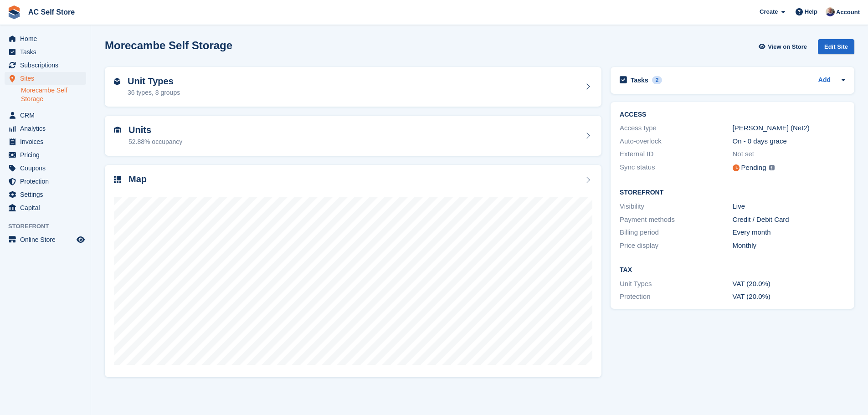 The height and width of the screenshot is (415, 868). Describe the element at coordinates (732, 193) in the screenshot. I see `h2: Storefront` at that location.